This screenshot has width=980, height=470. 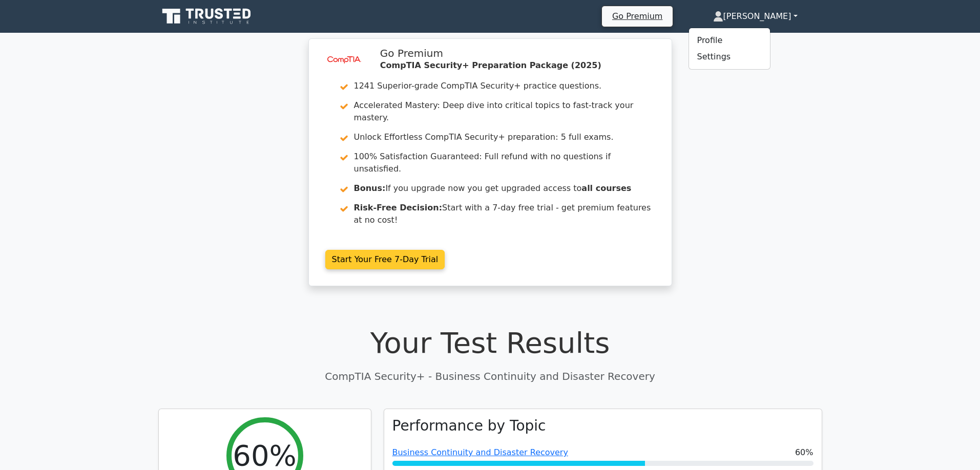 What do you see at coordinates (490, 342) in the screenshot?
I see `h1: Your Test Results` at bounding box center [490, 342].